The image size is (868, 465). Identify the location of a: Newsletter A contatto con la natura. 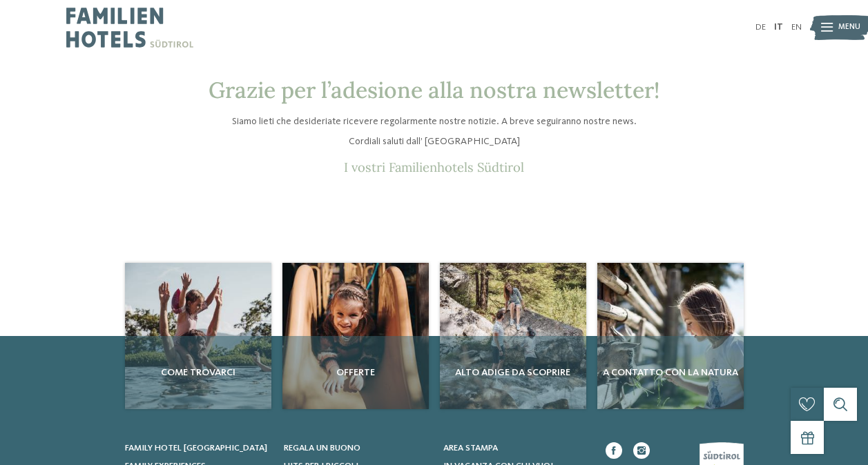
(671, 337).